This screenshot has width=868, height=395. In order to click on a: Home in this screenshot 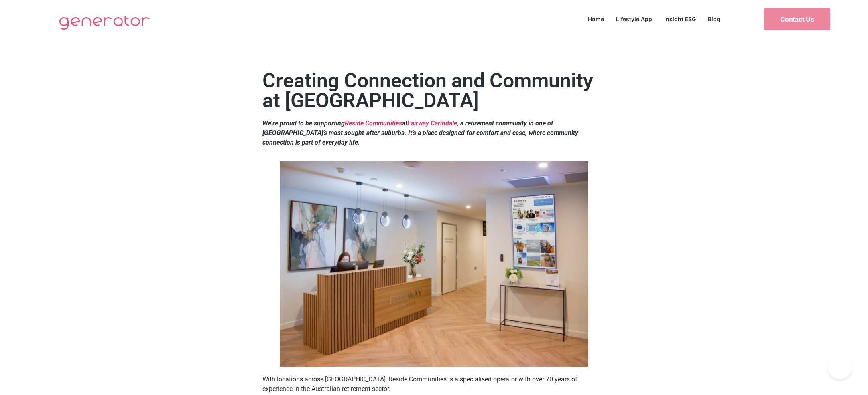, I will do `click(595, 19)`.